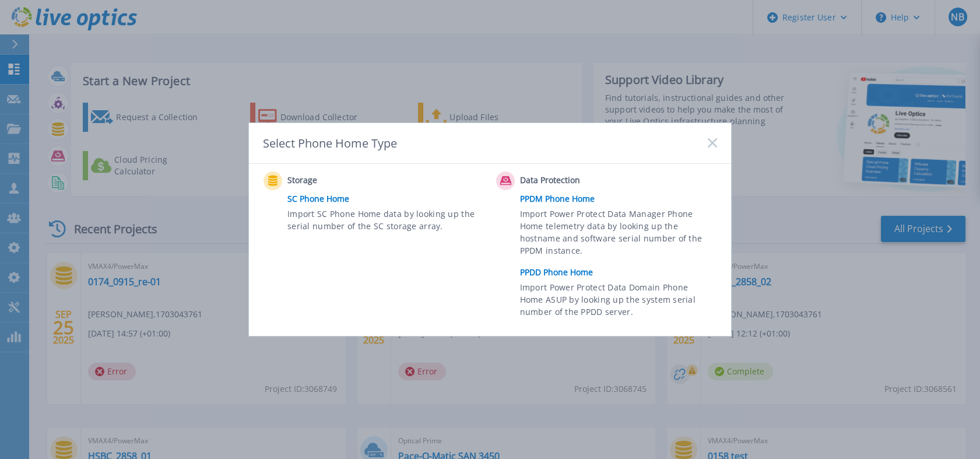 The width and height of the screenshot is (980, 459). Describe the element at coordinates (617, 300) in the screenshot. I see `span: Import Power Protect Data Domain Phone Home ASUP by looking up the system serial number of the PP...` at that location.